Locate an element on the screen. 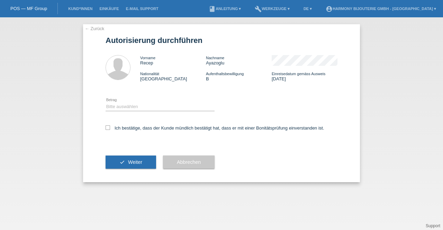 Image resolution: width=443 pixels, height=230 pixels. span: Nachname is located at coordinates (215, 58).